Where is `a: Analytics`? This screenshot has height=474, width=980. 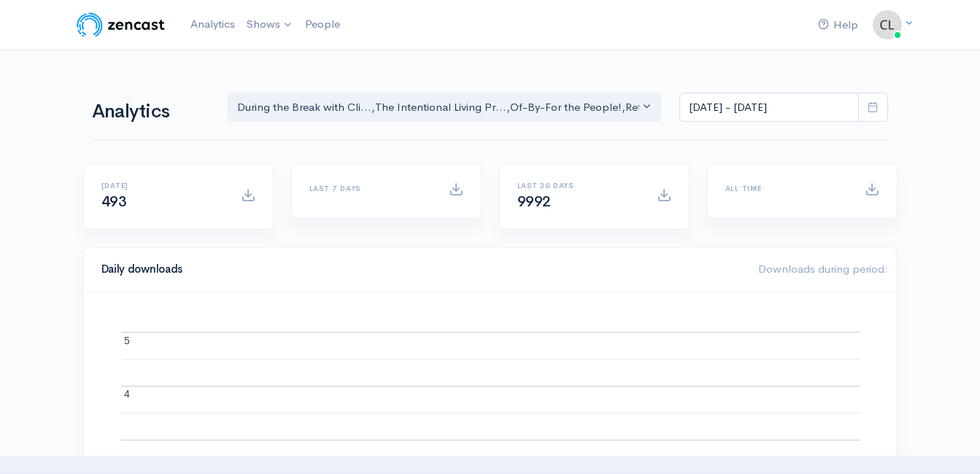 a: Analytics is located at coordinates (213, 24).